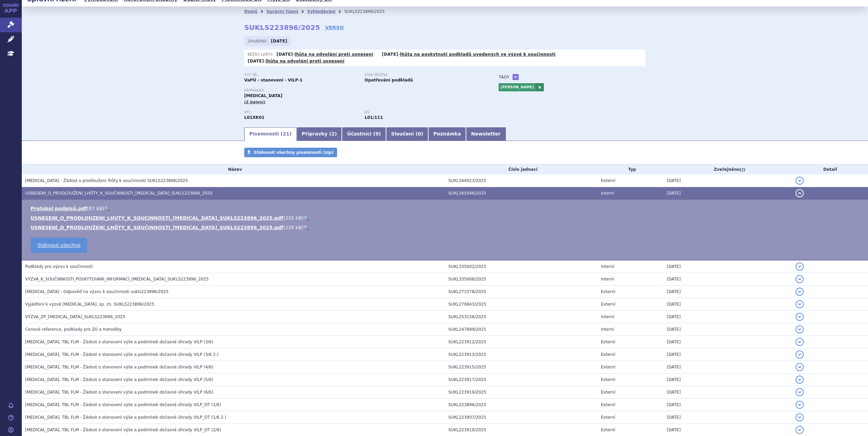 The width and height of the screenshot is (868, 436). What do you see at coordinates (282, 28) in the screenshot?
I see `strong: SUKLS223896/2025` at bounding box center [282, 28].